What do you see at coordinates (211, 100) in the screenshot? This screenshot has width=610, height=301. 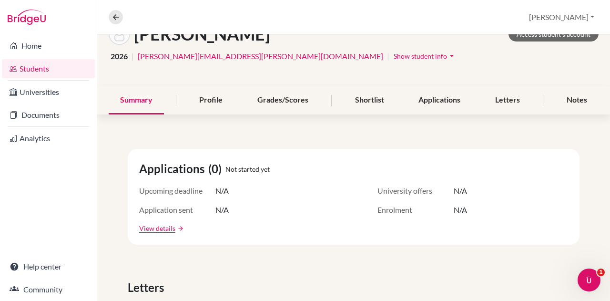 I see `div: Profile` at bounding box center [211, 100].